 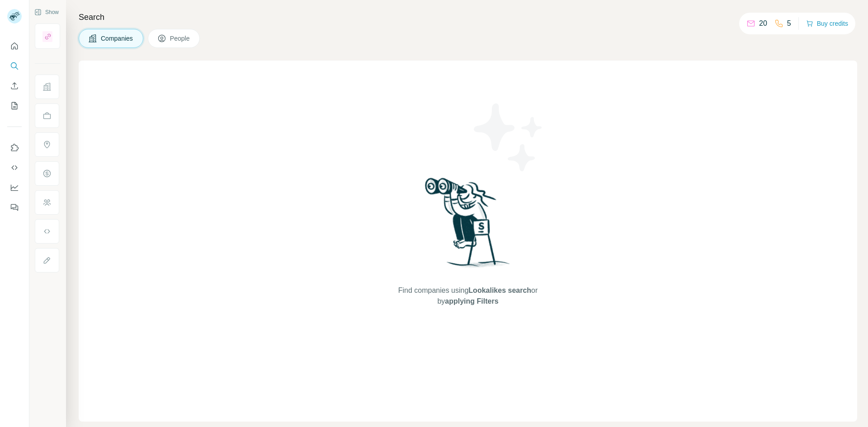 What do you see at coordinates (468, 226) in the screenshot?
I see `img: Surfe Illustration - Woman searching with binoculars` at bounding box center [468, 226].